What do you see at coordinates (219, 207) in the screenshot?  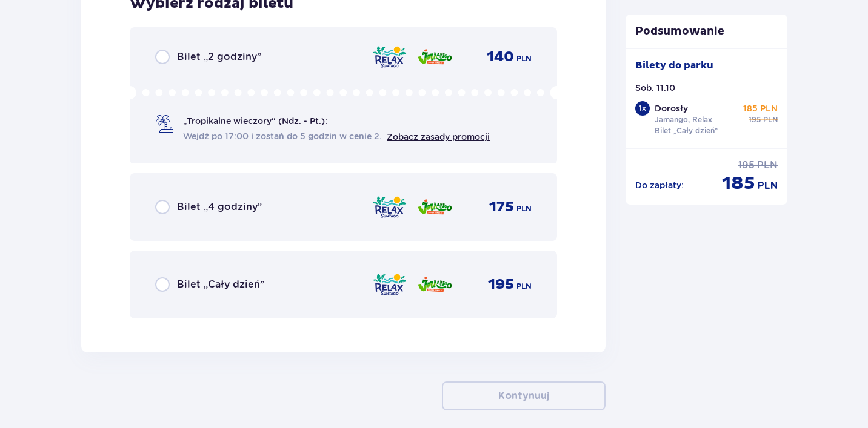 I see `span: Bilet „4 godziny”` at bounding box center [219, 207].